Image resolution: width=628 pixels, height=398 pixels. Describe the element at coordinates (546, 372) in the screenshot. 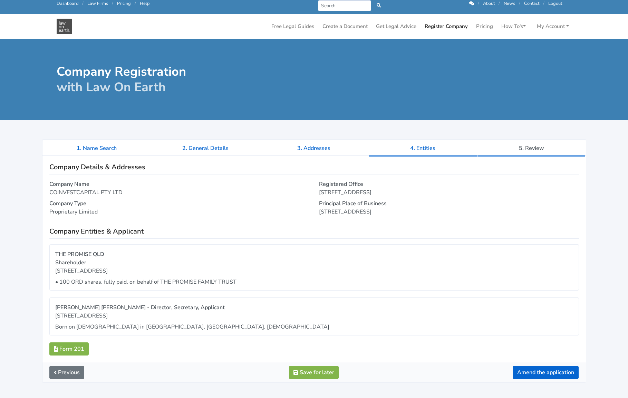

I see `button: Amend the application` at that location.